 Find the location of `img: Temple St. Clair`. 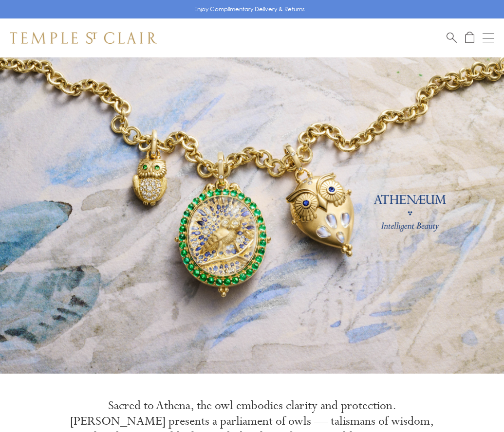

img: Temple St. Clair is located at coordinates (84, 38).